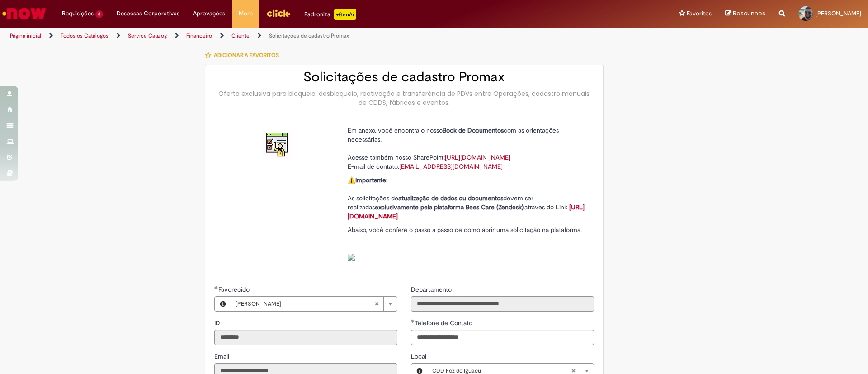 The image size is (868, 374). What do you see at coordinates (467, 198) in the screenshot?
I see `p: ⚠️ As solicitações de devem ser realizadas atraves do Link` at bounding box center [467, 198].